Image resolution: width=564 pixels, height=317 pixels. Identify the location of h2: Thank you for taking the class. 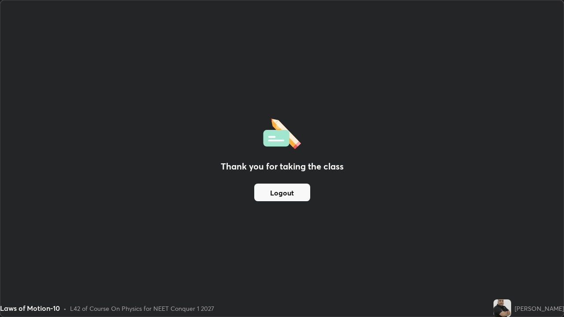
(282, 167).